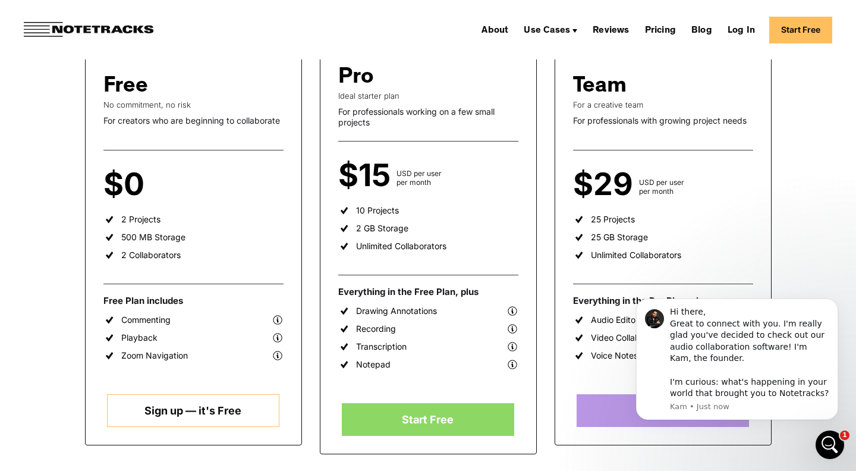 The height and width of the screenshot is (471, 856). I want to click on div: Drawing Annotations, so click(397, 311).